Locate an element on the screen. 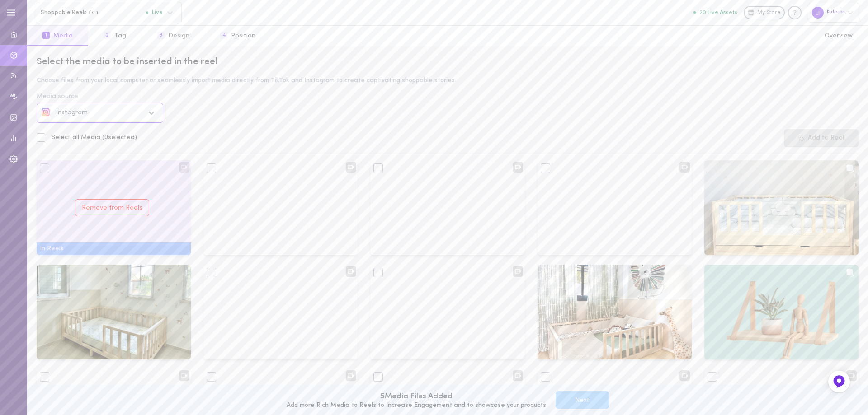 This screenshot has width=868, height=415. button: 3Design is located at coordinates (173, 35).